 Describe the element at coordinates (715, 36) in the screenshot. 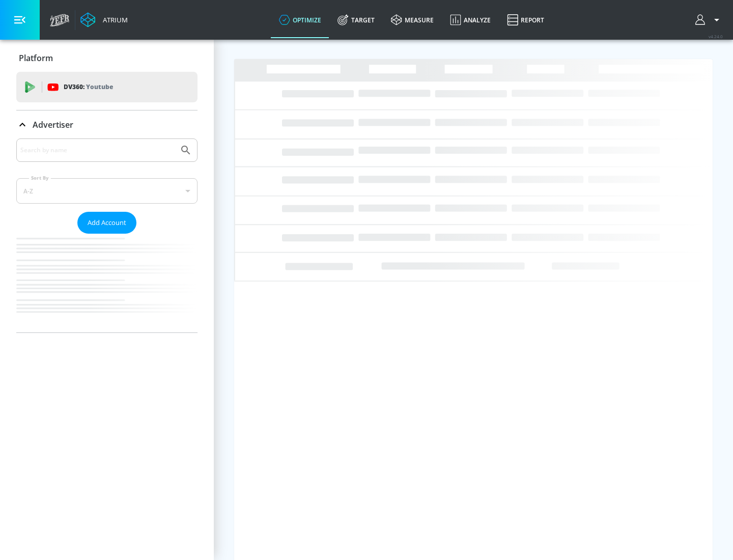

I see `span: v 4.24.0` at that location.